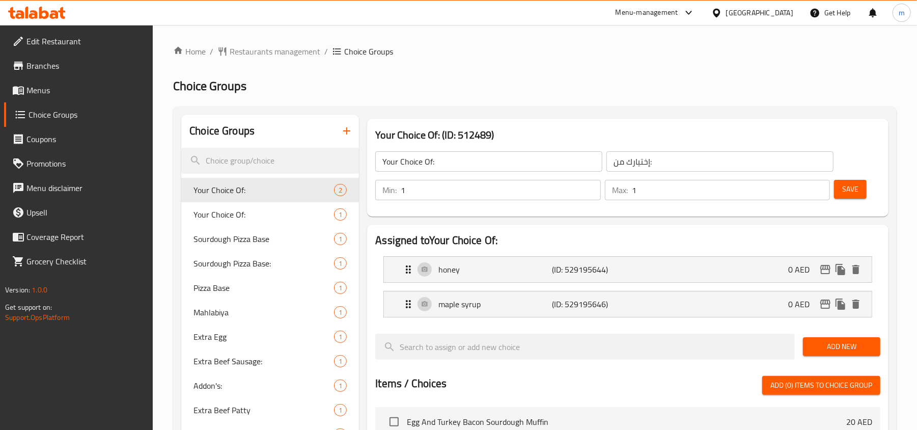  What do you see at coordinates (270, 288) in the screenshot?
I see `div: Pizza Base1` at bounding box center [270, 288].